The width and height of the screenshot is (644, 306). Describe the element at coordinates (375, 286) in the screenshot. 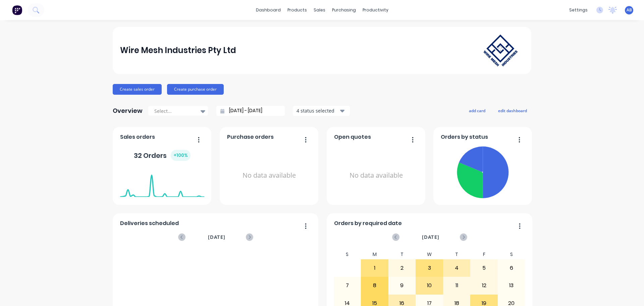

I see `div: 8` at that location.